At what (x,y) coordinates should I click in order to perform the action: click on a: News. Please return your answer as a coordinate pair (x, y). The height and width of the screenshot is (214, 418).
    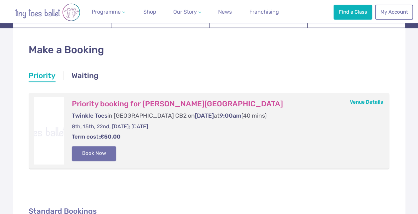
    Looking at the image, I should click on (225, 12).